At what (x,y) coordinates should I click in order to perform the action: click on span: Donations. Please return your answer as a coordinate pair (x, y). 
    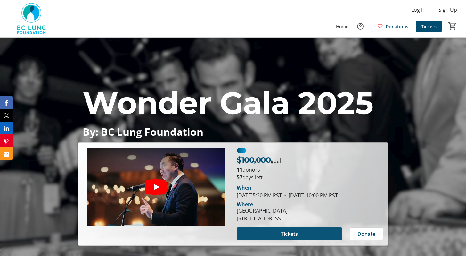
    Looking at the image, I should click on (397, 26).